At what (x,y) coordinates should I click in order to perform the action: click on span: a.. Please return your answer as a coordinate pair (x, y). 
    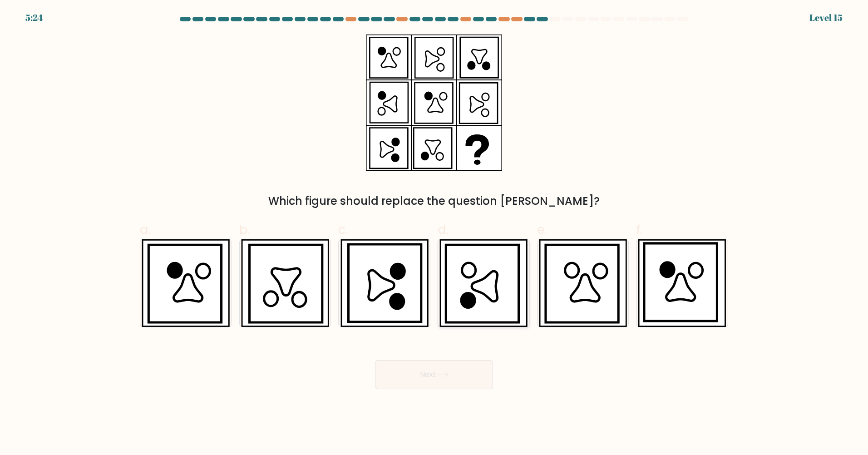
    Looking at the image, I should click on (145, 229).